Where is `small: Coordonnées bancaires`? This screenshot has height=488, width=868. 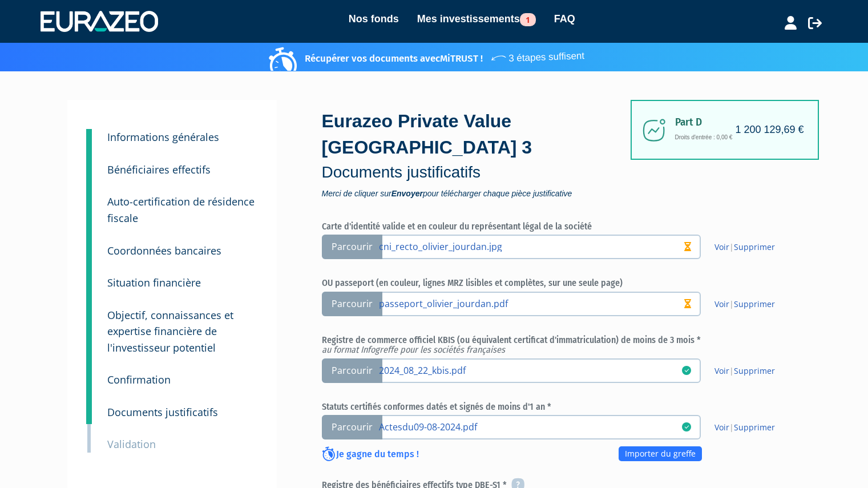
small: Coordonnées bancaires is located at coordinates (164, 250).